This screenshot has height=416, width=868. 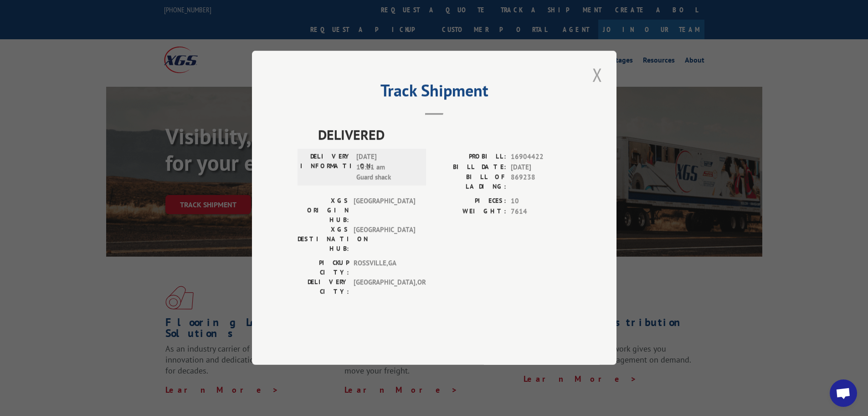 I want to click on a: Open chat, so click(x=844, y=393).